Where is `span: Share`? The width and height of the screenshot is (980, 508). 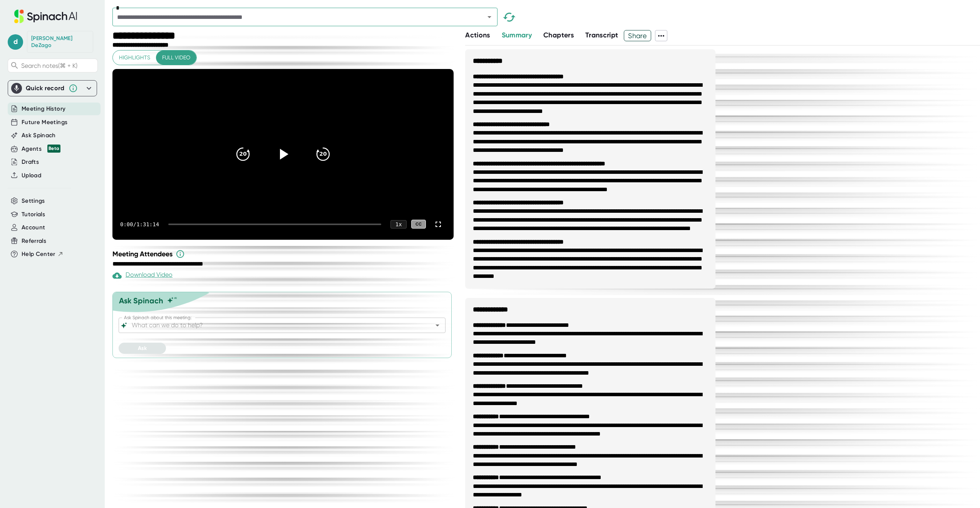
span: Share is located at coordinates (637, 35).